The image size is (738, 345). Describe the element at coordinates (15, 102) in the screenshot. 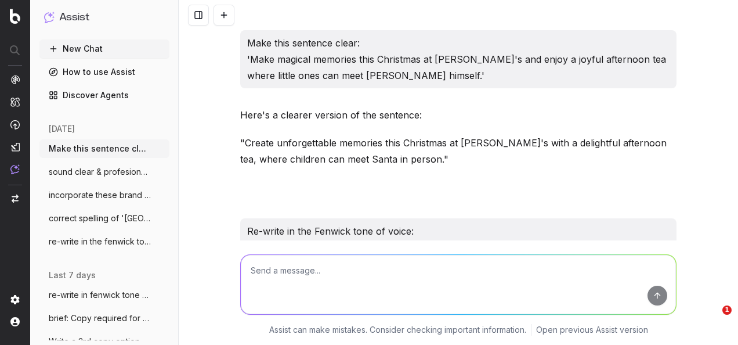

I see `img: Intelligence` at that location.